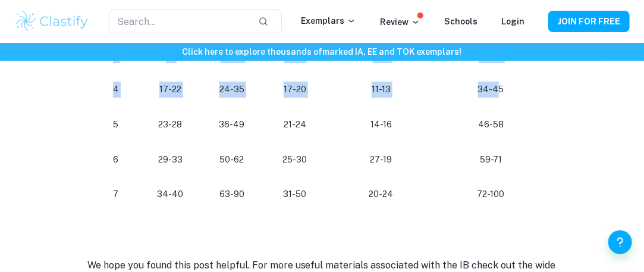 Image resolution: width=644 pixels, height=272 pixels. What do you see at coordinates (231, 124) in the screenshot?
I see `p: 36-49` at bounding box center [231, 124].